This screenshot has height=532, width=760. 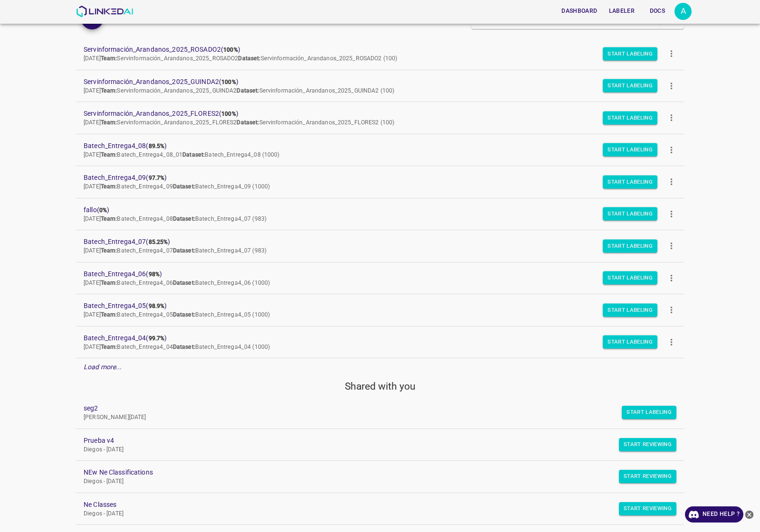 I want to click on span: Servinformación_Arandanos_2025_ROSADO2 ( ), so click(x=372, y=50).